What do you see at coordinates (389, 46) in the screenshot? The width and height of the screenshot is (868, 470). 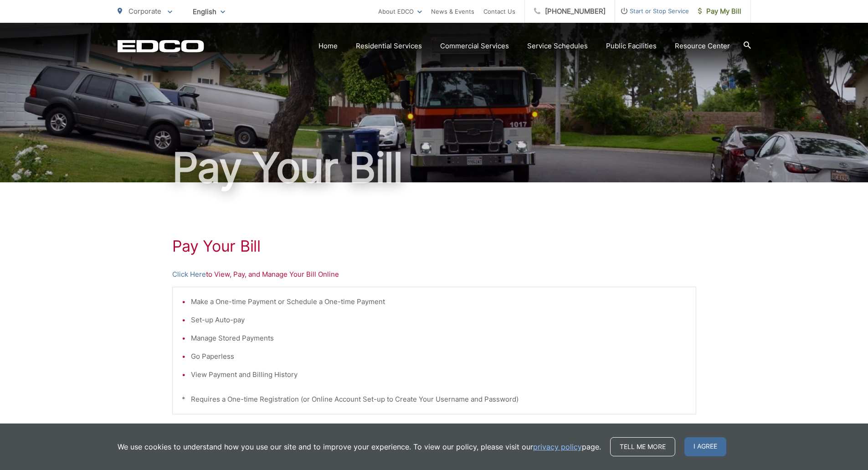 I see `a: Residential Services` at bounding box center [389, 46].